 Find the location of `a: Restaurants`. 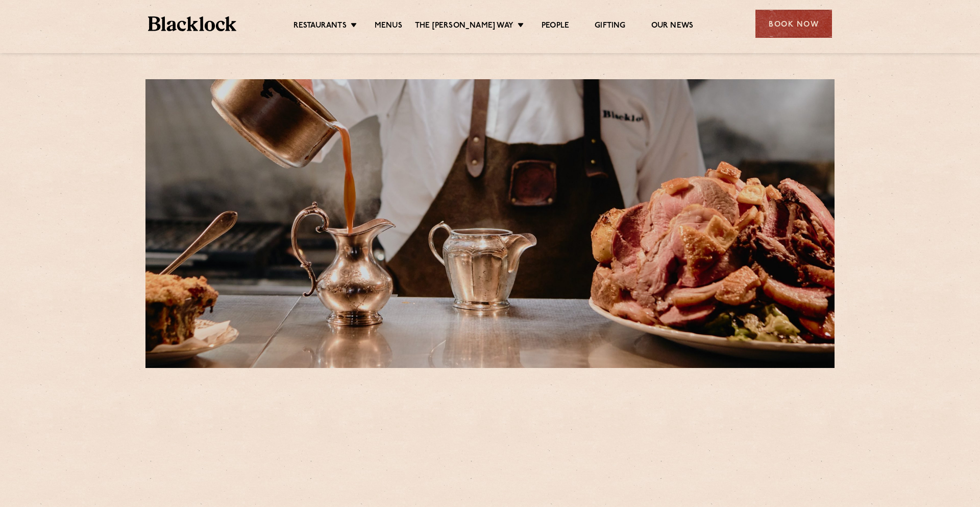

a: Restaurants is located at coordinates (320, 26).